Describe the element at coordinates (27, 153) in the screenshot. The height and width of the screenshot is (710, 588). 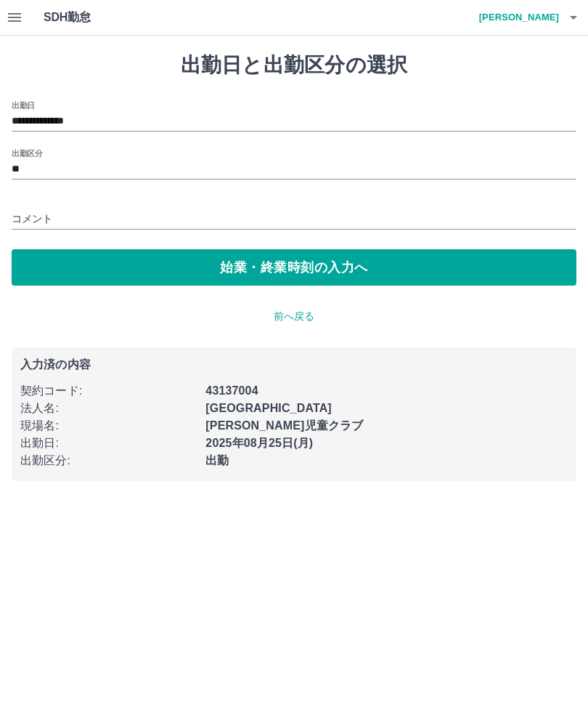
I see `label: 出勤区分` at that location.